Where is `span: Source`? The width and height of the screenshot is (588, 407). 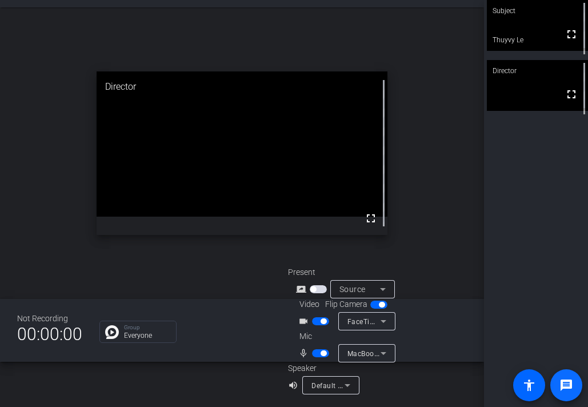 span: Source is located at coordinates (353, 289).